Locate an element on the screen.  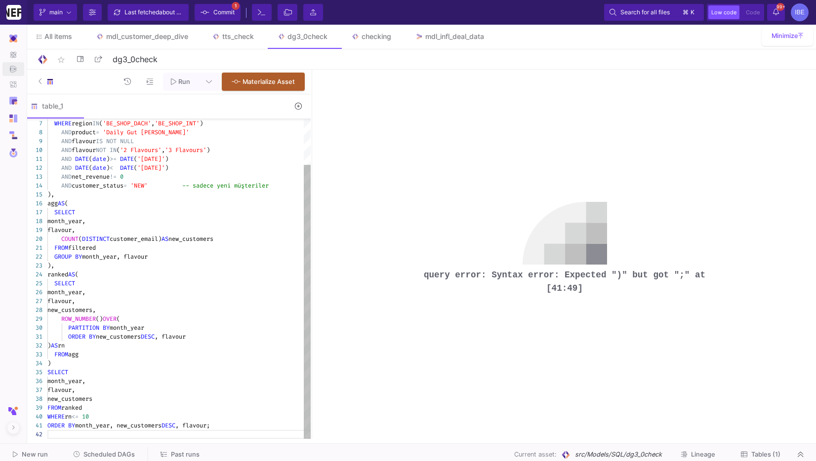
mat-icon: star_border is located at coordinates (61, 60).